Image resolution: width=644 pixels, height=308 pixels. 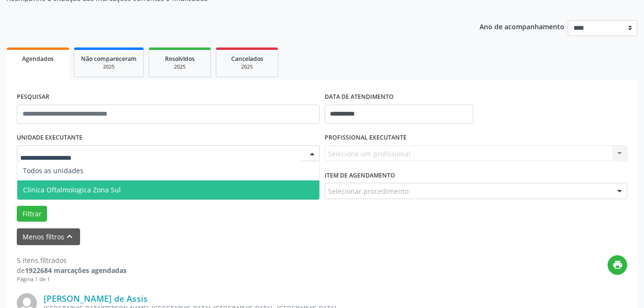 I want to click on label: UNIDADE EXECUTANTE, so click(x=50, y=137).